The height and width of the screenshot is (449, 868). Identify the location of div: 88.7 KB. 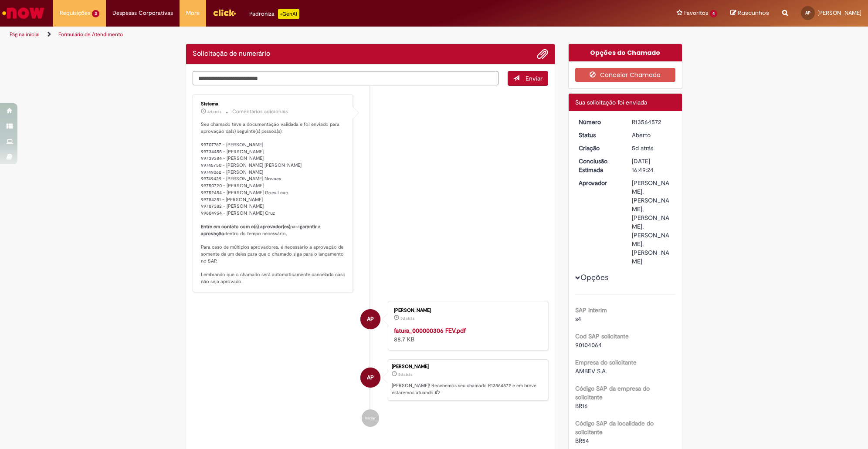
(466, 335).